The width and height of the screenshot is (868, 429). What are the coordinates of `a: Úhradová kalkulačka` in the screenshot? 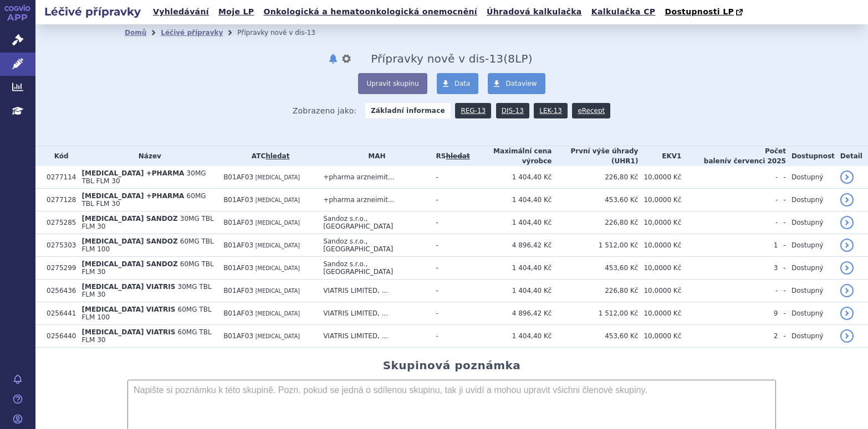 It's located at (534, 12).